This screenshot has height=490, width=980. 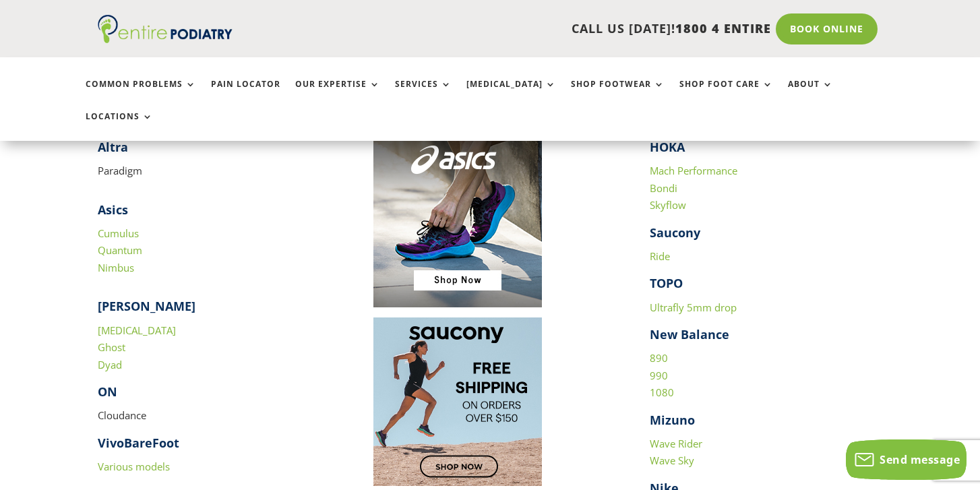 What do you see at coordinates (111, 347) in the screenshot?
I see `a: Ghost` at bounding box center [111, 347].